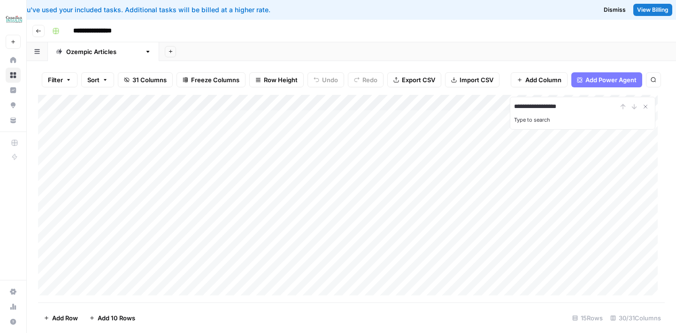 This screenshot has width=676, height=333. Describe the element at coordinates (370, 80) in the screenshot. I see `span: Redo` at that location.